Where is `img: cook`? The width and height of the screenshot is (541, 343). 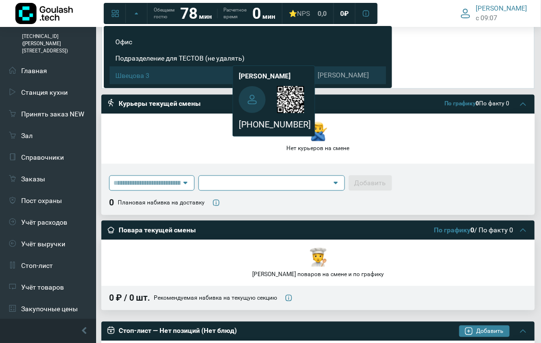
img: cook is located at coordinates (318, 257).